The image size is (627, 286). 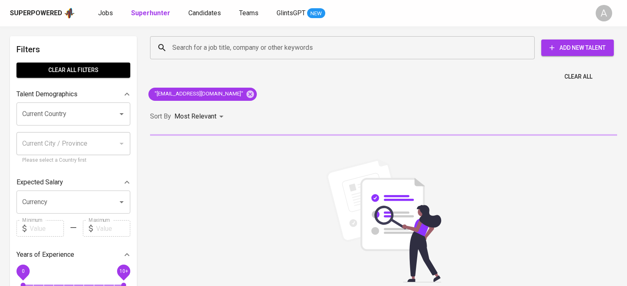 I want to click on a: Candidates, so click(x=205, y=13).